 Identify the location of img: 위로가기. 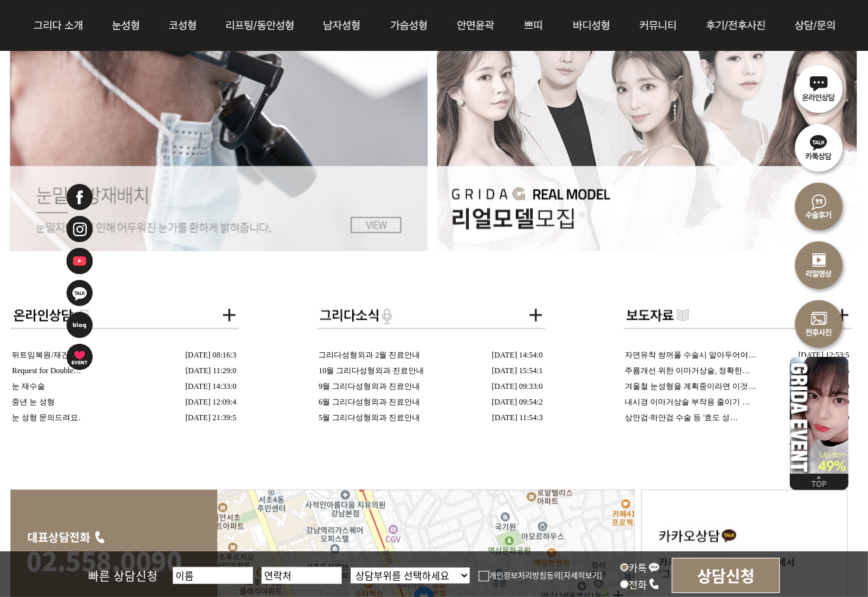
(819, 481).